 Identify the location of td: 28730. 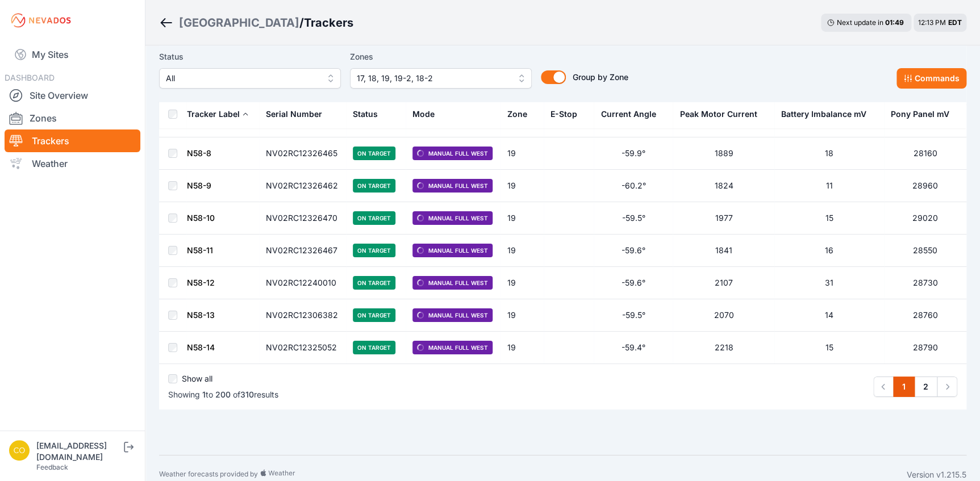
(924, 283).